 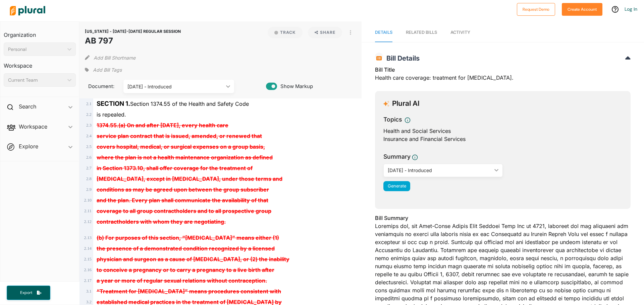 I want to click on span: 2 . 3, so click(x=89, y=125).